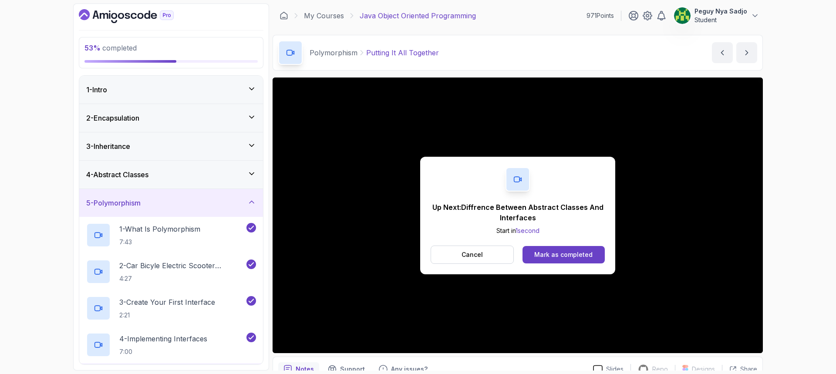  What do you see at coordinates (113, 118) in the screenshot?
I see `h3: 2 - Encapsulation` at bounding box center [113, 118].